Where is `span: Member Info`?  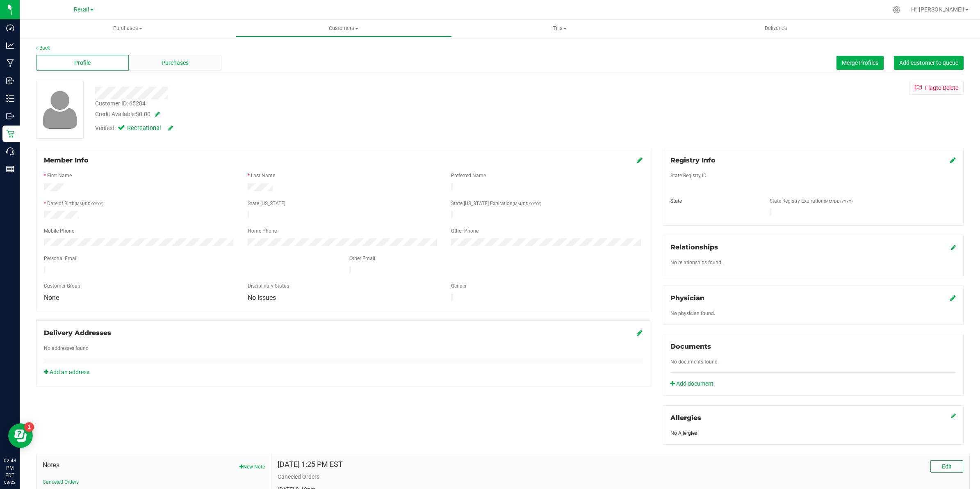
span: Member Info is located at coordinates (66, 160).